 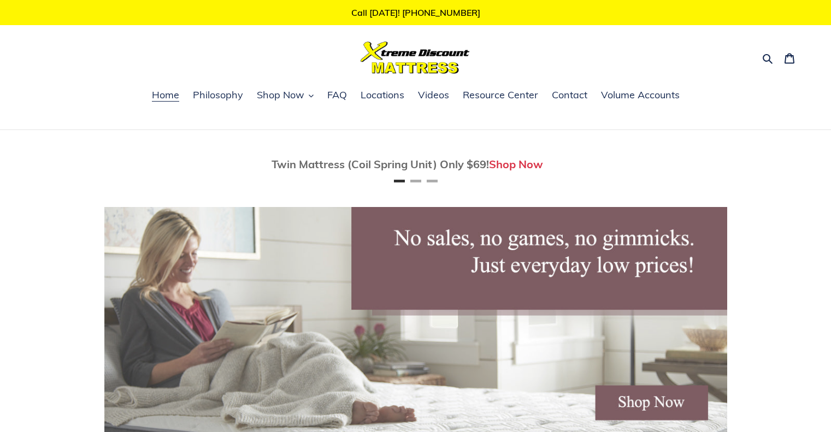 What do you see at coordinates (165, 95) in the screenshot?
I see `span: Home` at bounding box center [165, 95].